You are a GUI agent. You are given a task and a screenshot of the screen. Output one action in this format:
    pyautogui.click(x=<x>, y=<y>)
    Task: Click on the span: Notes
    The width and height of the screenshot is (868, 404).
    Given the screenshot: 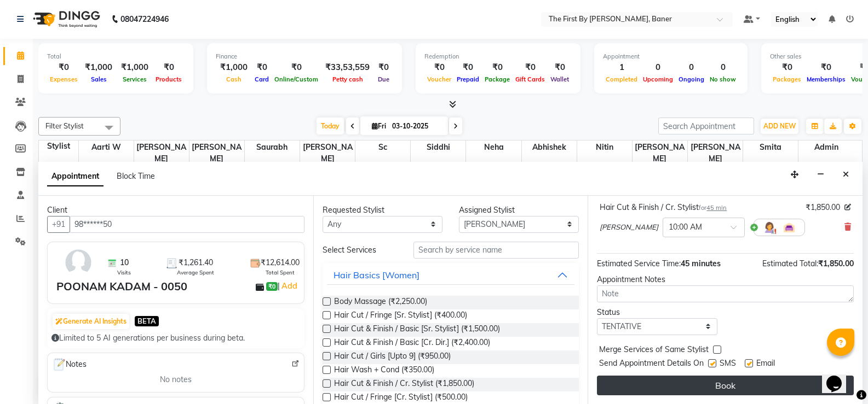 What is the action you would take?
    pyautogui.click(x=69, y=365)
    